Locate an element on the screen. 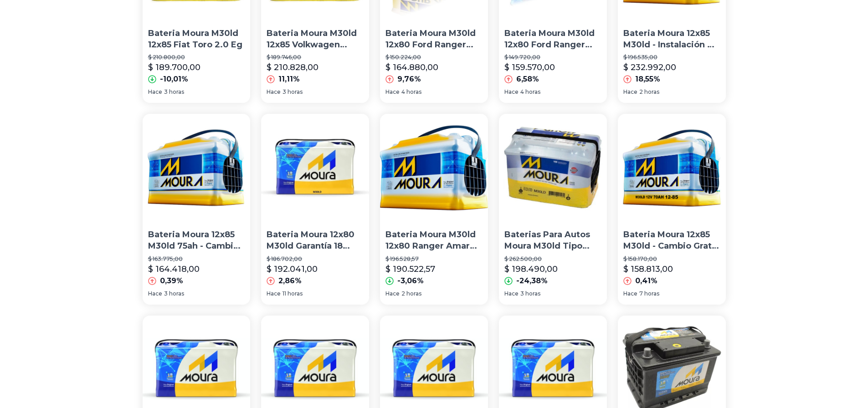 This screenshot has height=408, width=868. p: $ 232.992,00 is located at coordinates (650, 67).